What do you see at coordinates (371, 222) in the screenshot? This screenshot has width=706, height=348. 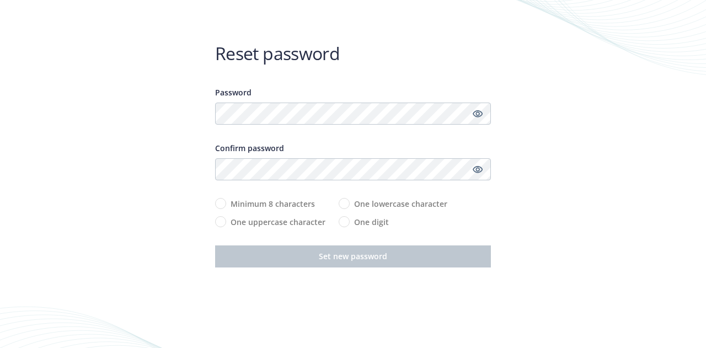 I see `span: One digit` at bounding box center [371, 222].